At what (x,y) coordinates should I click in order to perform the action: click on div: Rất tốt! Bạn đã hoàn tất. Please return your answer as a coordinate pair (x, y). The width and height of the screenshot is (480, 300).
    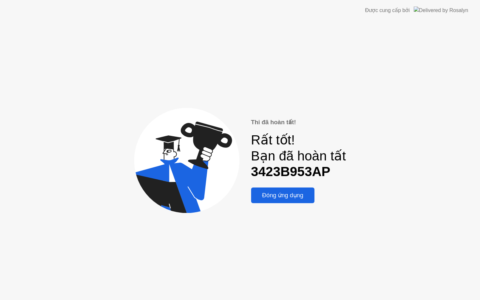
    Looking at the image, I should click on (298, 156).